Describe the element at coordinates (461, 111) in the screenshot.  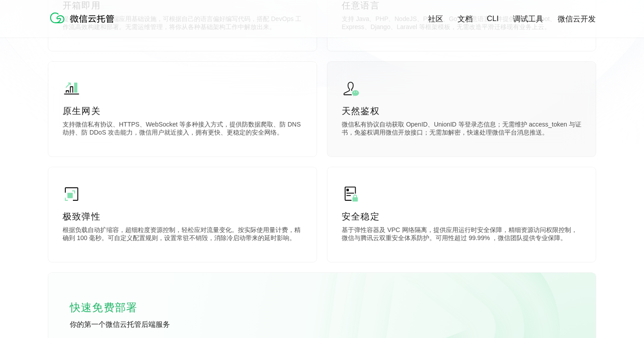
I see `p: 天然鉴权` at that location.